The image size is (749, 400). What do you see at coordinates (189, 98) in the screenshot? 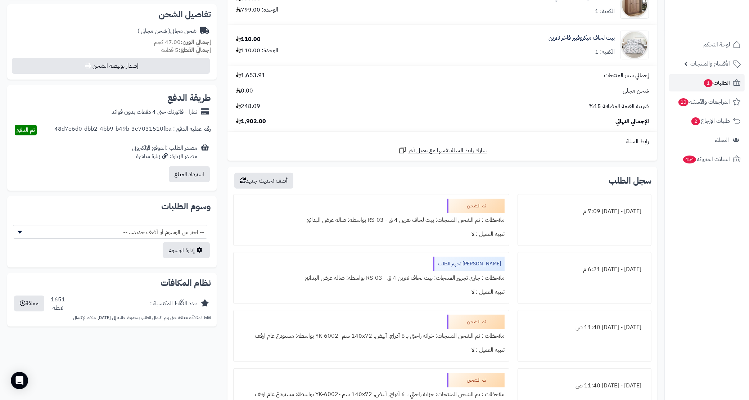
I see `h2: طريقة الدفع` at bounding box center [189, 98].